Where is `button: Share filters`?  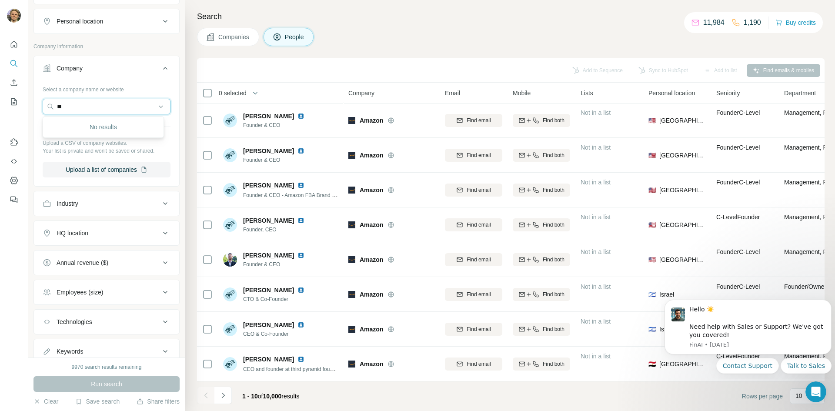 button: Share filters is located at coordinates (158, 402).